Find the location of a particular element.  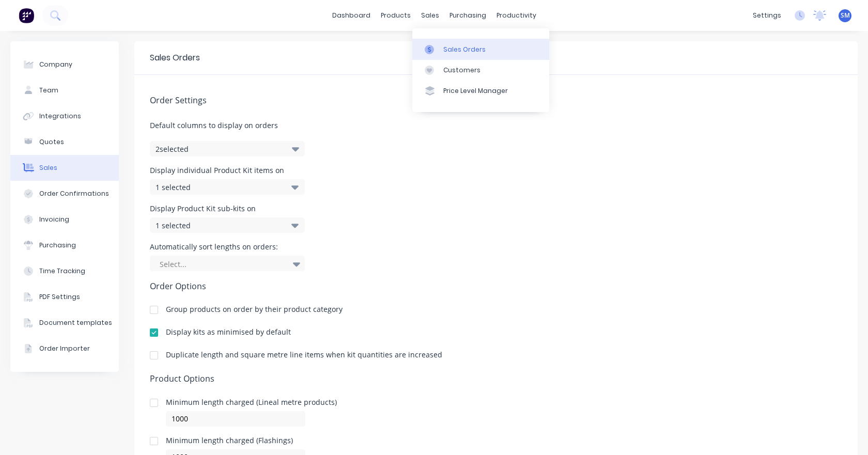

h5: Product Options is located at coordinates (496, 378).